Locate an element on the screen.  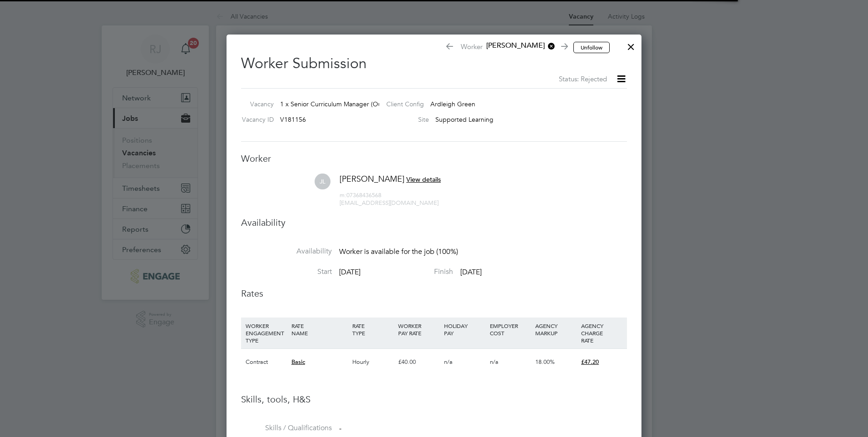
span: Worker is available for the job (100%) is located at coordinates (398, 252).